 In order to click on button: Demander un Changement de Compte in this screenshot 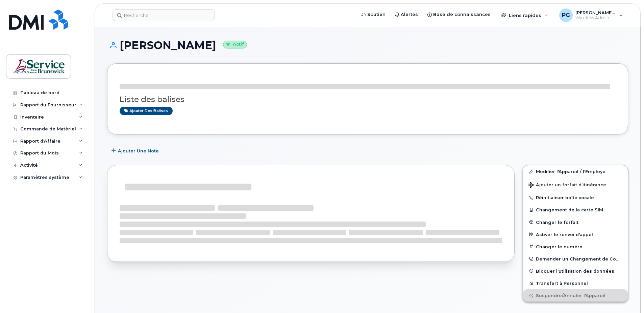, I will do `click(576, 258)`.